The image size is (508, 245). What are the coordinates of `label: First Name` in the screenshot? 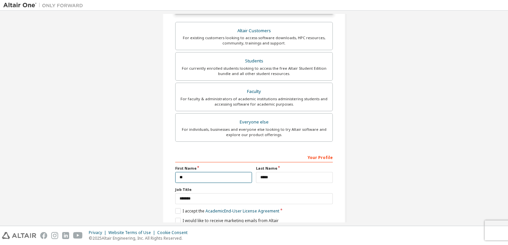 It's located at (213, 168).